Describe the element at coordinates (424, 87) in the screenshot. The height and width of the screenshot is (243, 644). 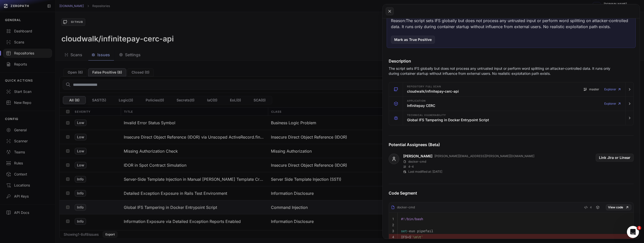
I see `span: Repository Full scan` at that location.